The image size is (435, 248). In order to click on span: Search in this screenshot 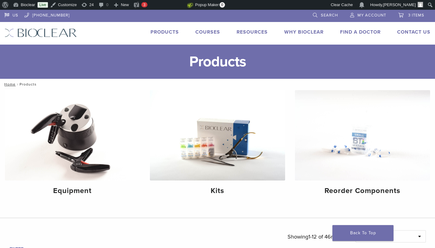, I will do `click(330, 15)`.